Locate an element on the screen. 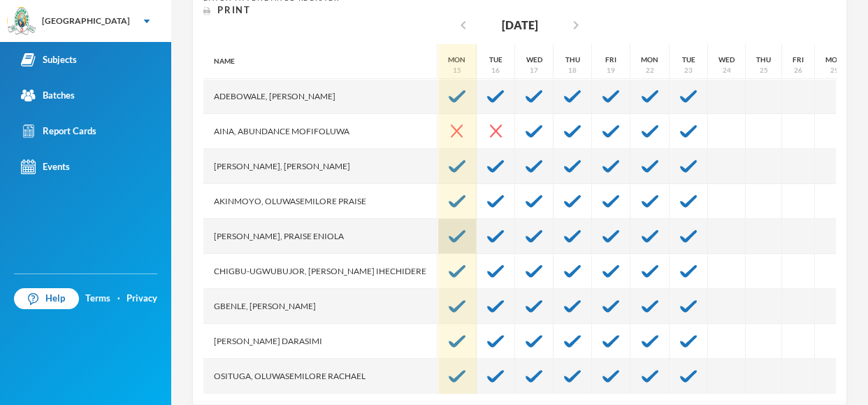  div: Report Cards is located at coordinates (59, 131).